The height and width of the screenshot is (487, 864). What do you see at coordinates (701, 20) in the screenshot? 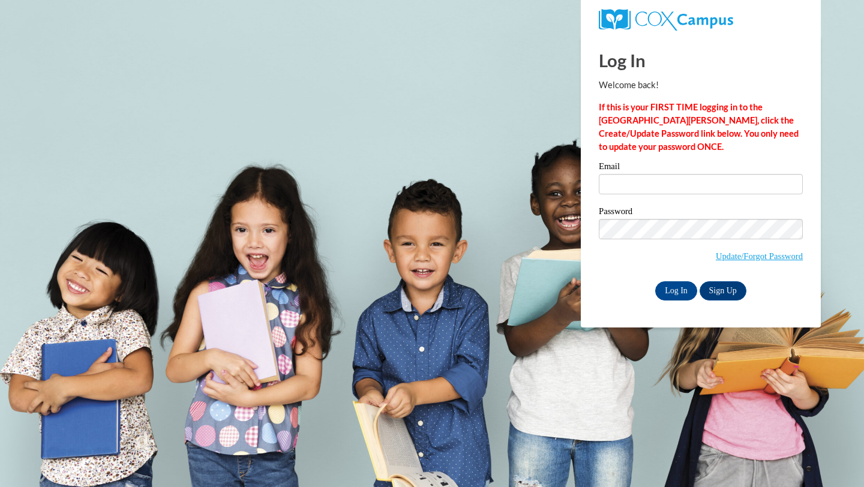
I see `a: COX Campus` at bounding box center [701, 20].